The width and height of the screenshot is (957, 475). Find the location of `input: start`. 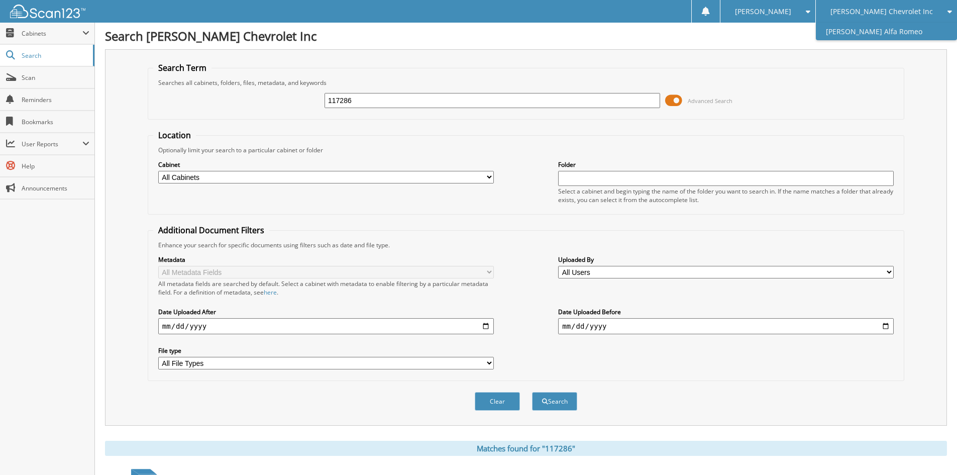

input: start is located at coordinates (326, 326).